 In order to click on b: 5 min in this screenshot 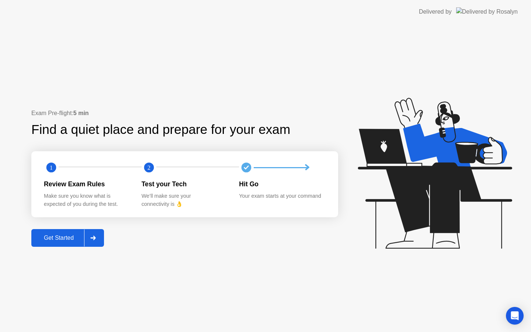, I will do `click(81, 113)`.